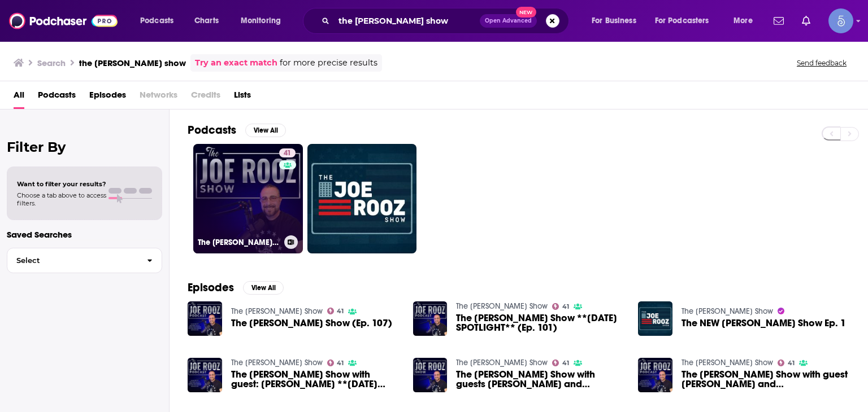 The height and width of the screenshot is (412, 868). Describe the element at coordinates (430, 318) in the screenshot. I see `img: The Joe Rooz Show **SATURDAY SPOTLIGHT** (Ep. 101)` at that location.